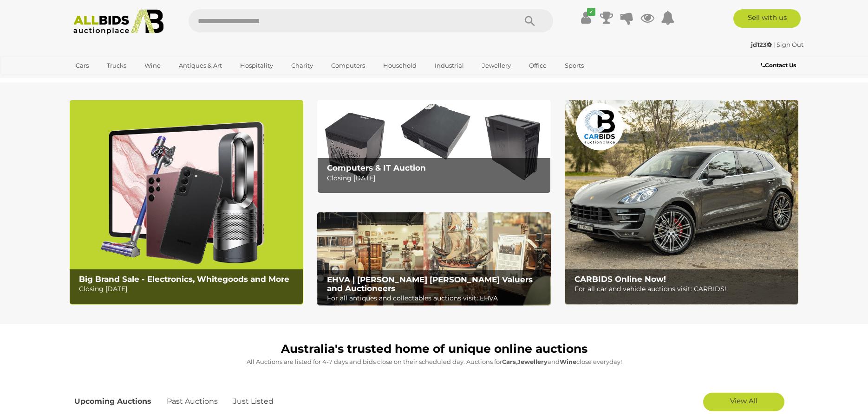 The height and width of the screenshot is (414, 868). Describe the element at coordinates (449, 65) in the screenshot. I see `a: Industrial` at that location.